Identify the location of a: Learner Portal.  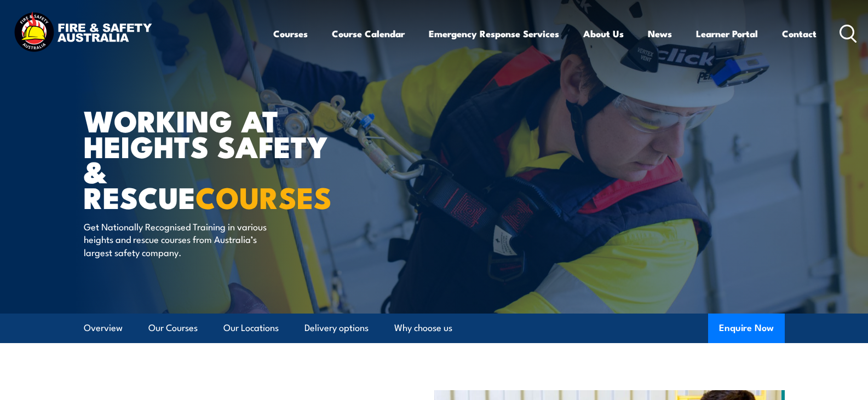
(727, 33).